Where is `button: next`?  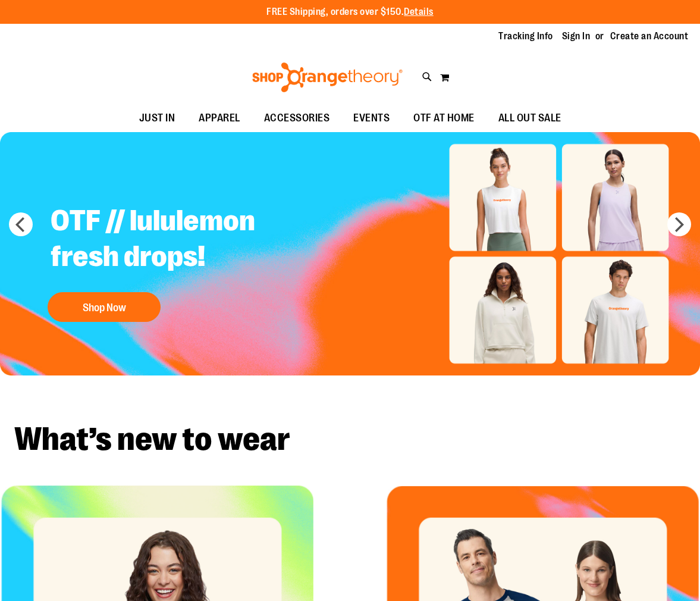
button: next is located at coordinates (679, 225).